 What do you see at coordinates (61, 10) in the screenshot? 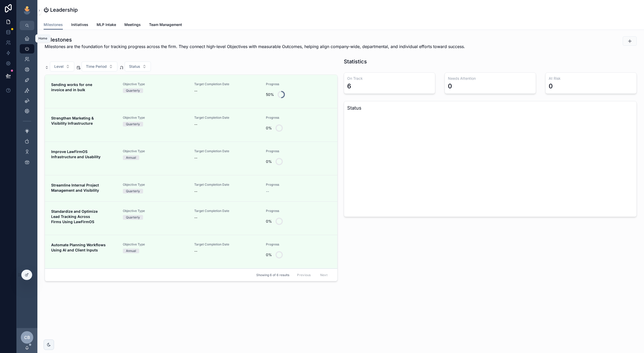
I see `h1: ⏻ Leadership` at bounding box center [61, 10].